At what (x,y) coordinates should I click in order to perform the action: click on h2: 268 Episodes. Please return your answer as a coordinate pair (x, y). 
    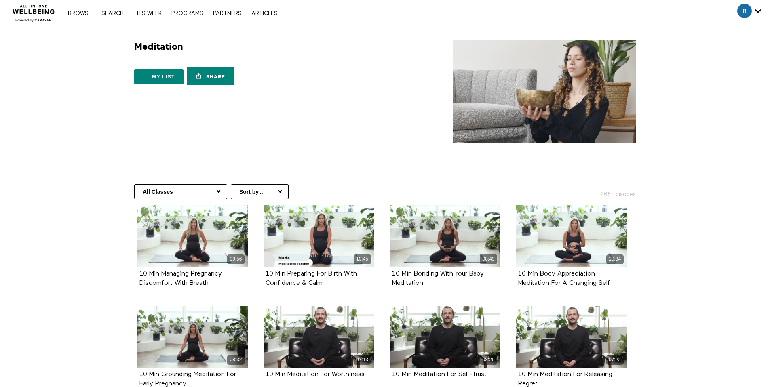
    Looking at the image, I should click on (595, 191).